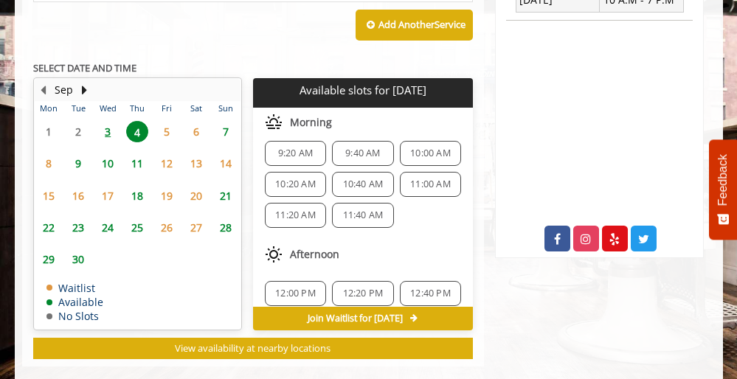 This screenshot has height=379, width=737. What do you see at coordinates (295, 293) in the screenshot?
I see `span: 12:00 PM` at bounding box center [295, 293].